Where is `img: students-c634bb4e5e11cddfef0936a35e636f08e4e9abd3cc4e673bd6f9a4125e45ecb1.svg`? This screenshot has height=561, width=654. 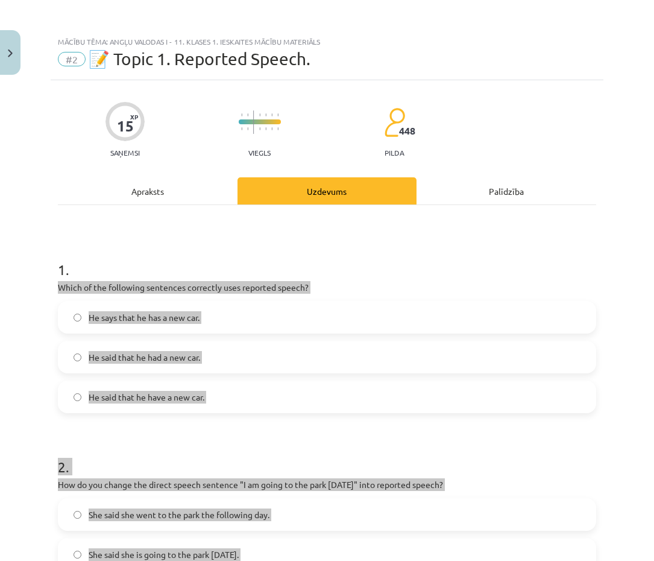 img: students-c634bb4e5e11cddfef0936a35e636f08e4e9abd3cc4e673bd6f9a4125e45ecb1.svg is located at coordinates (394, 122).